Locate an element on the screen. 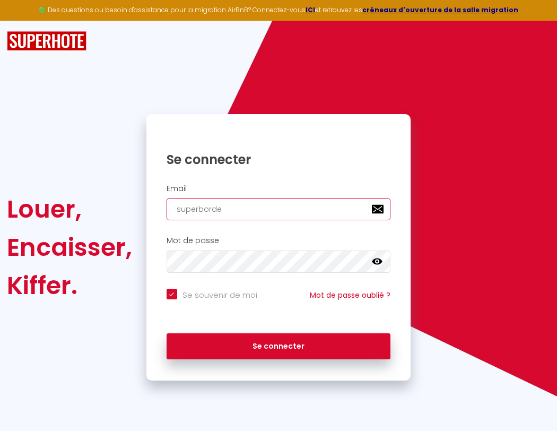  button: Ouvrir le widget de chat LiveChat is located at coordinates (24, 20).